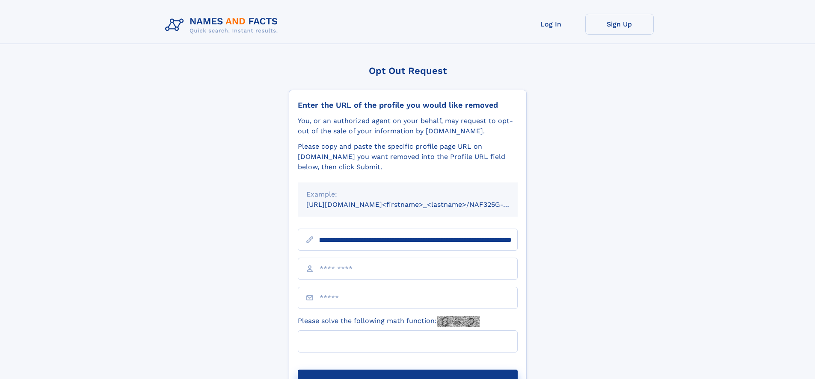  What do you see at coordinates (223, 25) in the screenshot?
I see `img: Logo Names and Facts` at bounding box center [223, 25].